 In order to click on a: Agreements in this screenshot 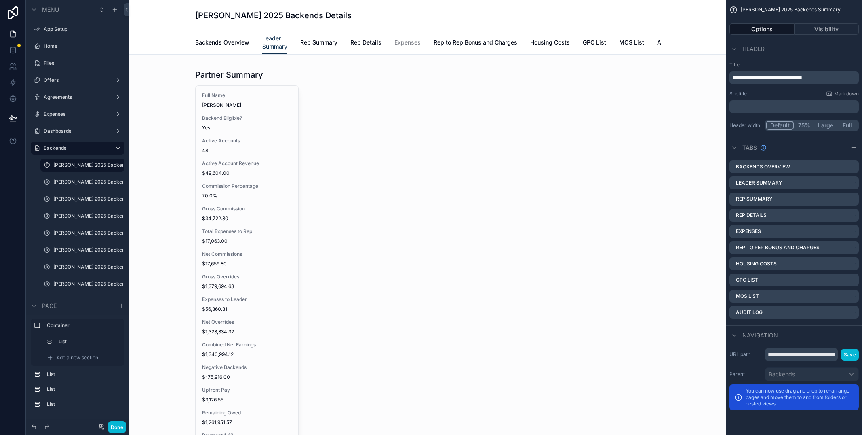, I will do `click(78, 97)`.